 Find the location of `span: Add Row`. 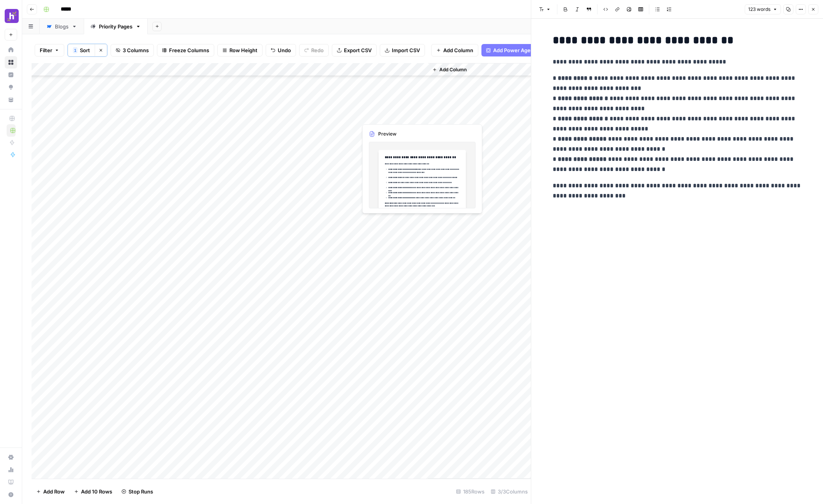

span: Add Row is located at coordinates (54, 491).